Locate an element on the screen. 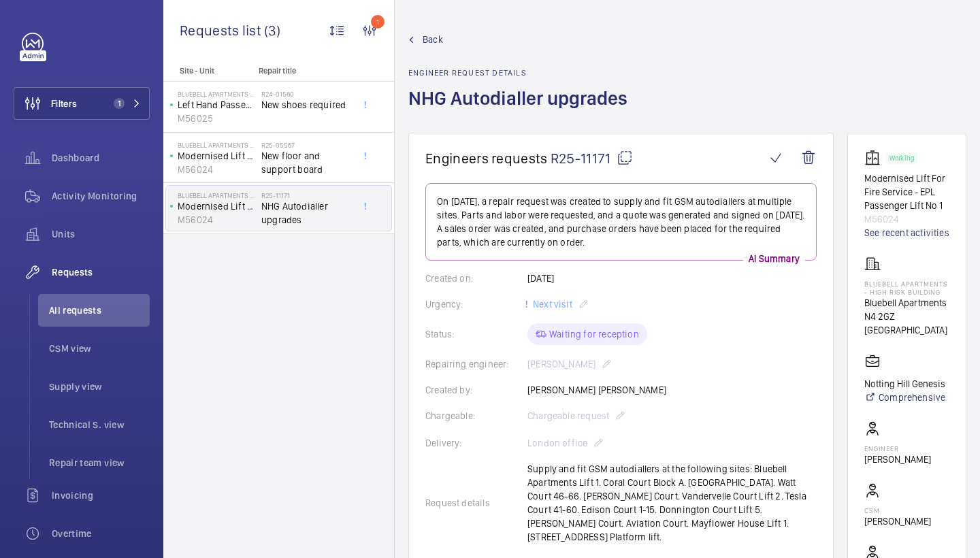  span: Dashboard is located at coordinates (101, 157).